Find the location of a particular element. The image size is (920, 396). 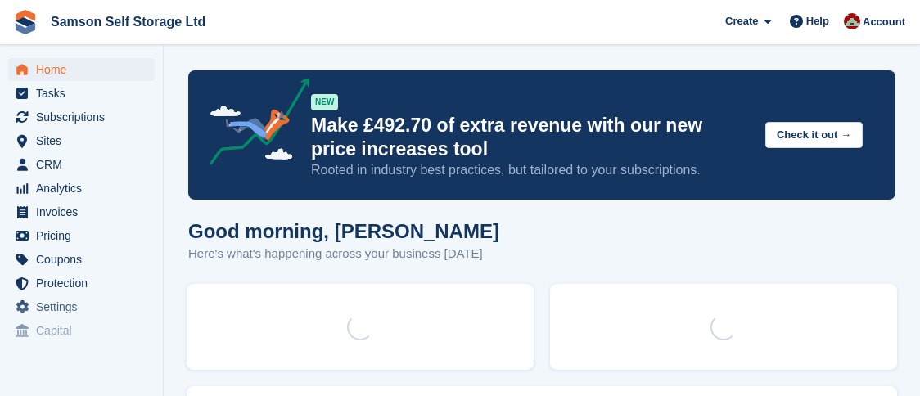

span: Tasks is located at coordinates (85, 93).